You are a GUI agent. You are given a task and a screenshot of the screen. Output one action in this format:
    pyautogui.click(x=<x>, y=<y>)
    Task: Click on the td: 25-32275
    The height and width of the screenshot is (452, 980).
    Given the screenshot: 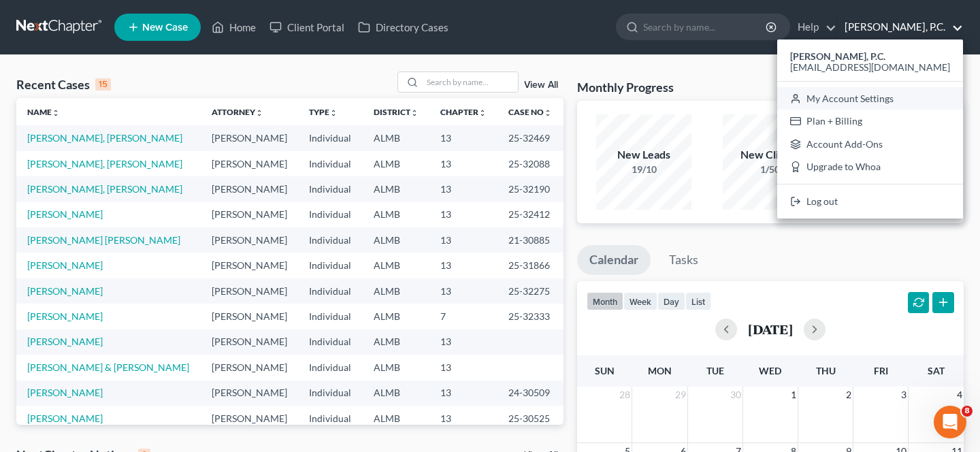 What is the action you would take?
    pyautogui.click(x=530, y=291)
    